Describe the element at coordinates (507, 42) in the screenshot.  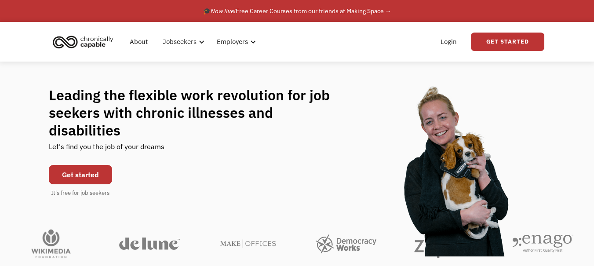
I see `a: Get Started` at that location.